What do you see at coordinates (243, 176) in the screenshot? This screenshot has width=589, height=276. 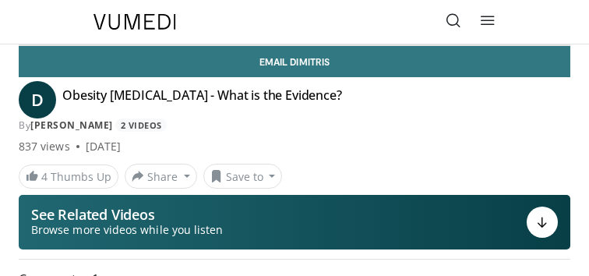 I see `button: Save to` at bounding box center [243, 176].